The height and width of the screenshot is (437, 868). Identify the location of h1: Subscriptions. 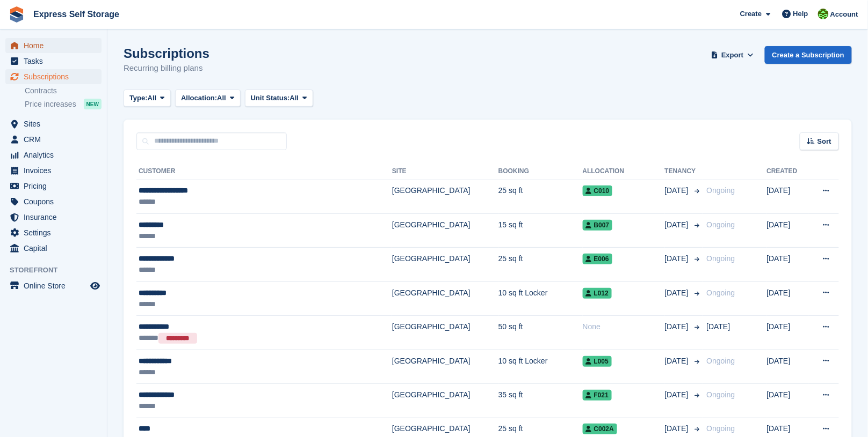
(166, 53).